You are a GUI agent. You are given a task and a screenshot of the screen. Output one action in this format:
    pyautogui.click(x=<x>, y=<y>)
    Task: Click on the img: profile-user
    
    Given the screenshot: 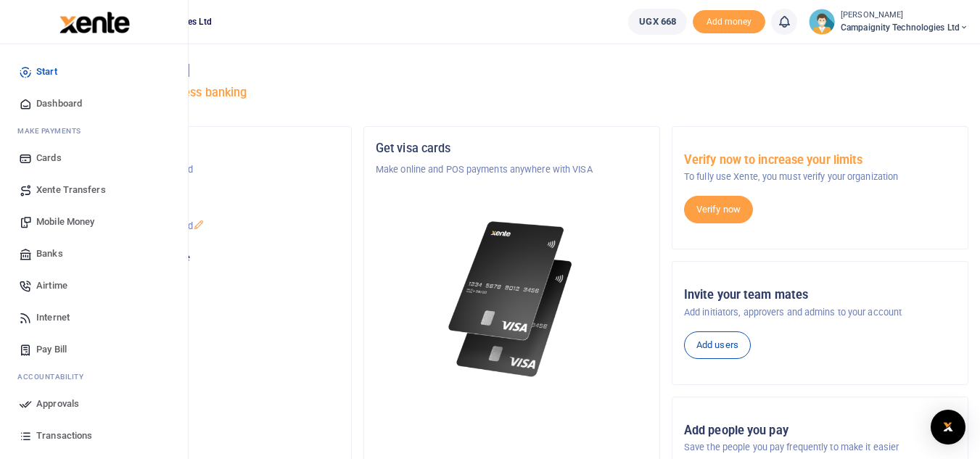 What is the action you would take?
    pyautogui.click(x=821, y=22)
    